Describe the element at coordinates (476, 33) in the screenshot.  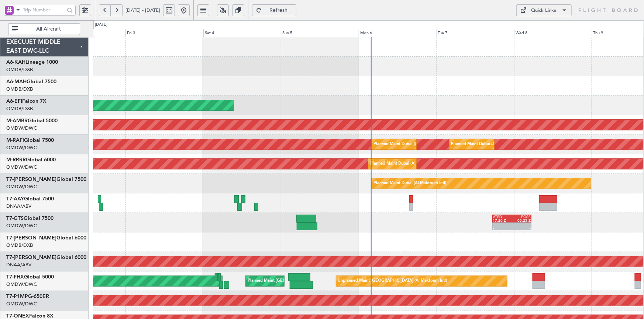
I see `div: Tue 7` at that location.